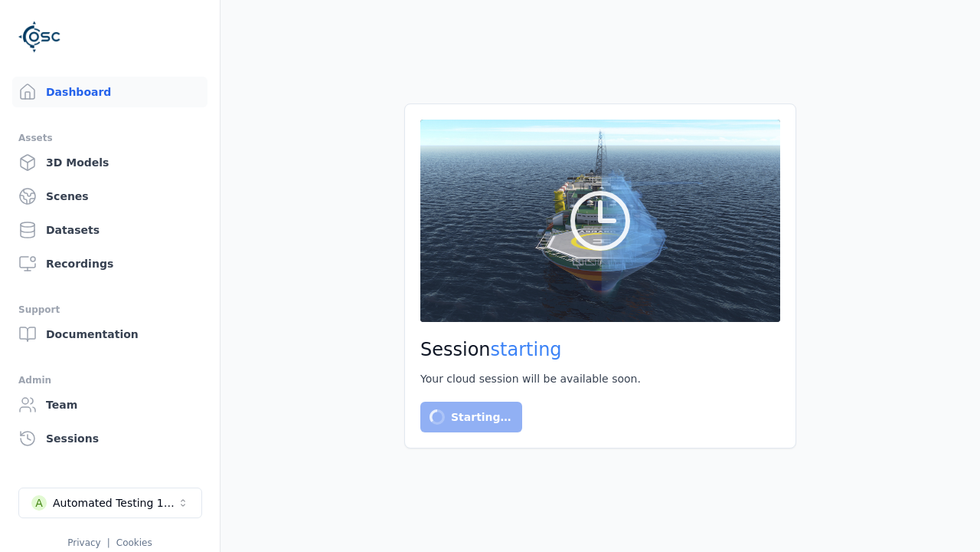  I want to click on a: Team, so click(109, 405).